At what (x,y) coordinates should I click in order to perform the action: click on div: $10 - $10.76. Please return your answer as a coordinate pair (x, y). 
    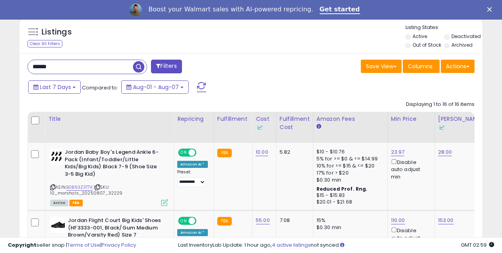
    Looking at the image, I should click on (349, 152).